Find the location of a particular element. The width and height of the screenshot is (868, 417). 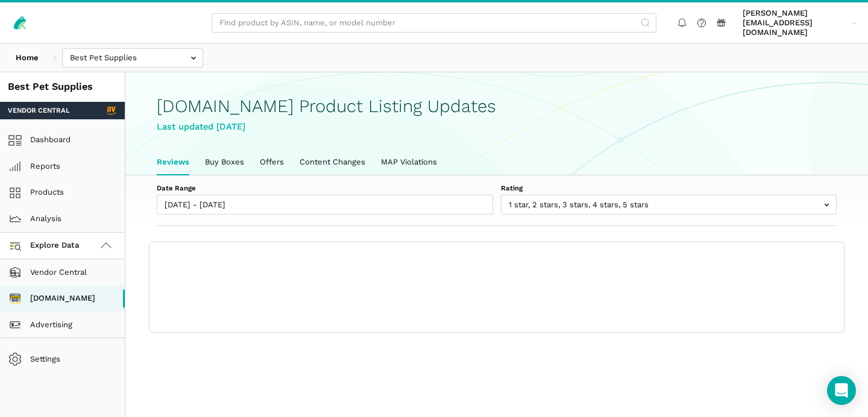

span: Explore Data is located at coordinates (46, 246).